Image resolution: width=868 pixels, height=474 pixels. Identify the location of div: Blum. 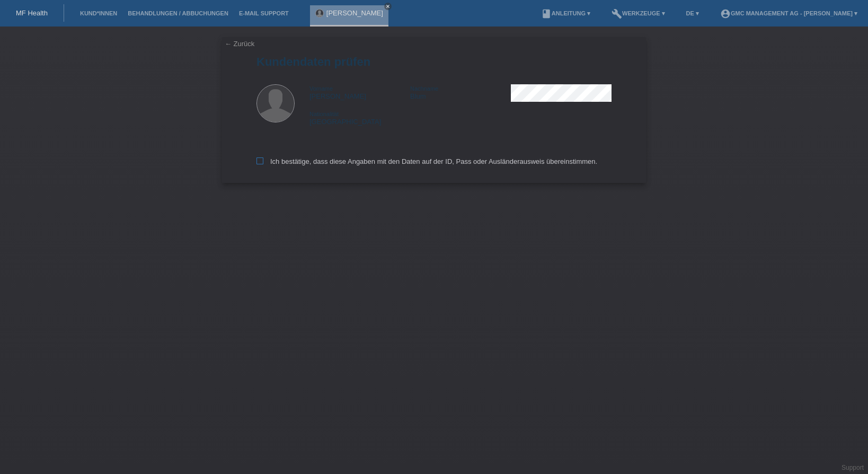
(460, 92).